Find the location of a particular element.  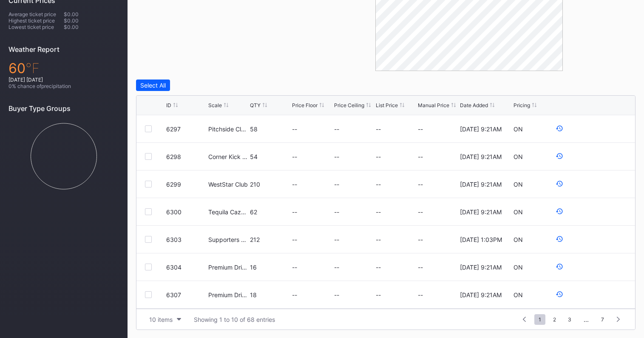

div: ID is located at coordinates (169, 105).